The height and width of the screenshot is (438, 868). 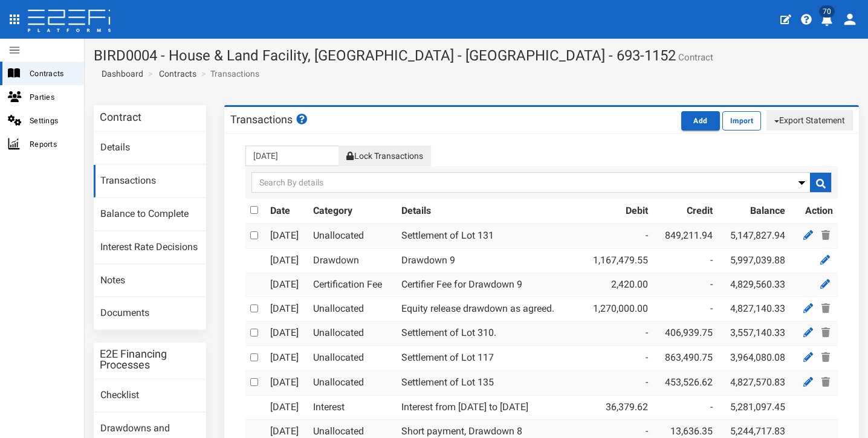 I want to click on li: Transactions, so click(x=228, y=74).